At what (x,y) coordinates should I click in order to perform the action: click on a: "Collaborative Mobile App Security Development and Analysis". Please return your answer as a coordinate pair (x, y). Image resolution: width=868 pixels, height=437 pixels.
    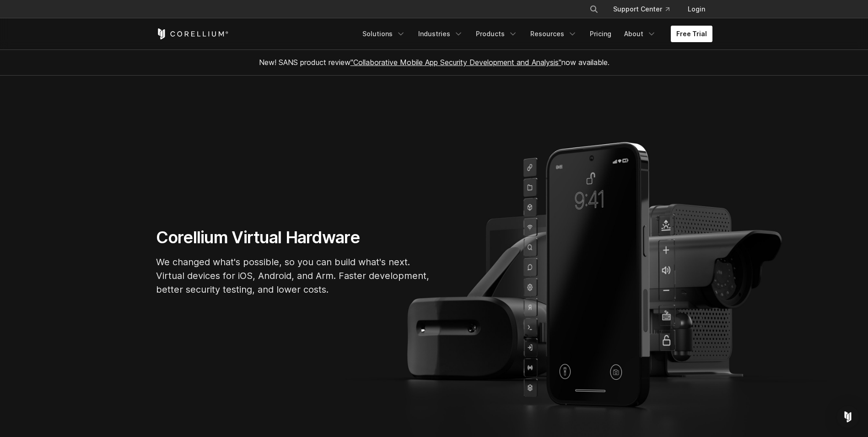
    Looking at the image, I should click on (456, 62).